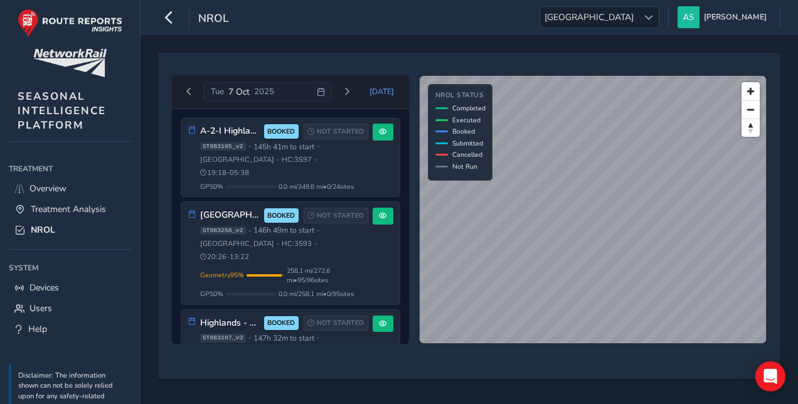 The height and width of the screenshot is (404, 798). Describe the element at coordinates (70, 63) in the screenshot. I see `img: customer logo` at that location.